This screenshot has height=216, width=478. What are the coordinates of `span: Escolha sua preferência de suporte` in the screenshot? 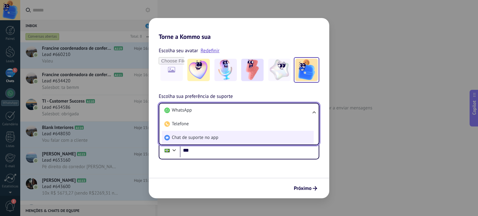 It's located at (196, 97).